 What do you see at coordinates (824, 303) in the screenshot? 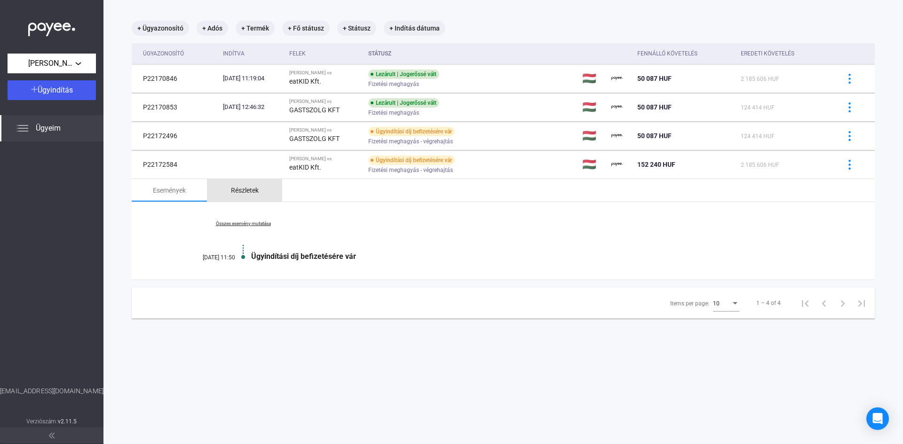
I see `button: Previous page` at bounding box center [824, 303].